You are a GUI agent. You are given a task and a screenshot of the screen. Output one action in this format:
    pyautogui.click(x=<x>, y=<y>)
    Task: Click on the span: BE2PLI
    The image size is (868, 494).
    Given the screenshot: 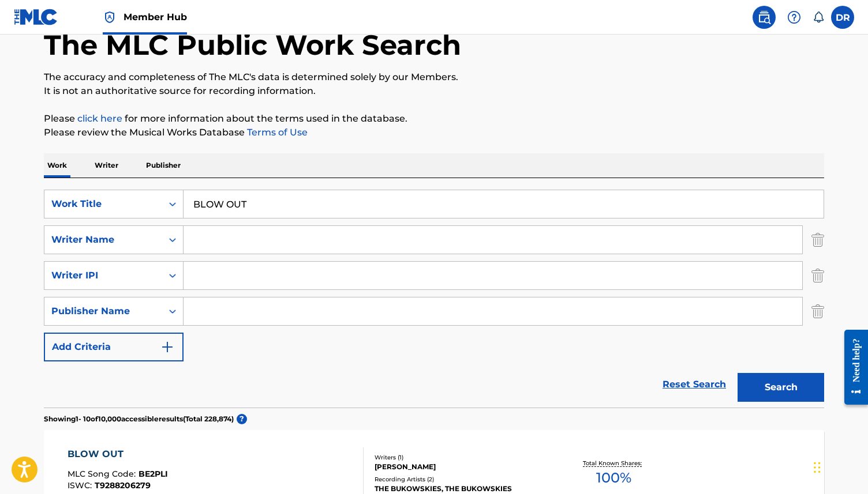 What is the action you would take?
    pyautogui.click(x=153, y=474)
    